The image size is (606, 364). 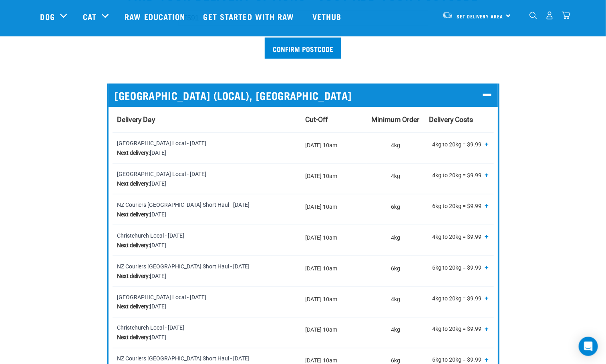 I want to click on img: van-moving.png, so click(x=447, y=15).